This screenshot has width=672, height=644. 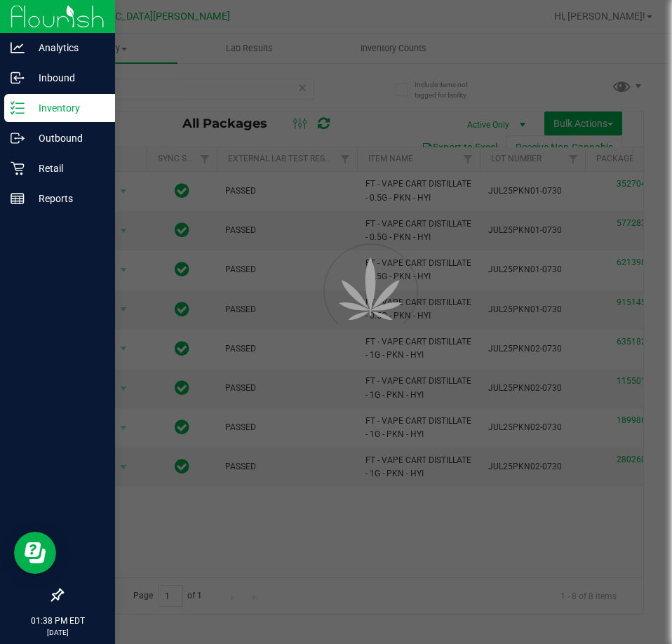 What do you see at coordinates (18, 199) in the screenshot?
I see `inline-svg: Reports` at bounding box center [18, 199].